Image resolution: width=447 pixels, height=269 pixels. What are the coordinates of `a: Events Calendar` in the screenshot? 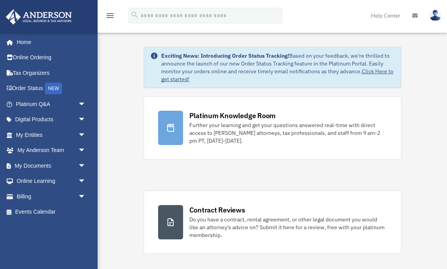 It's located at (52, 212).